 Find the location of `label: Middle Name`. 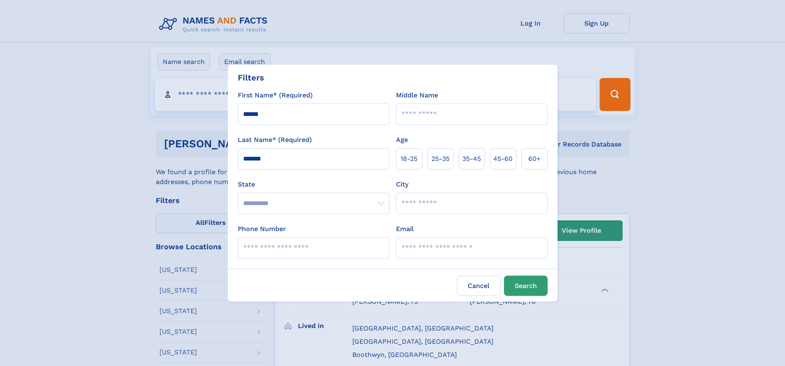

label: Middle Name is located at coordinates (417, 95).